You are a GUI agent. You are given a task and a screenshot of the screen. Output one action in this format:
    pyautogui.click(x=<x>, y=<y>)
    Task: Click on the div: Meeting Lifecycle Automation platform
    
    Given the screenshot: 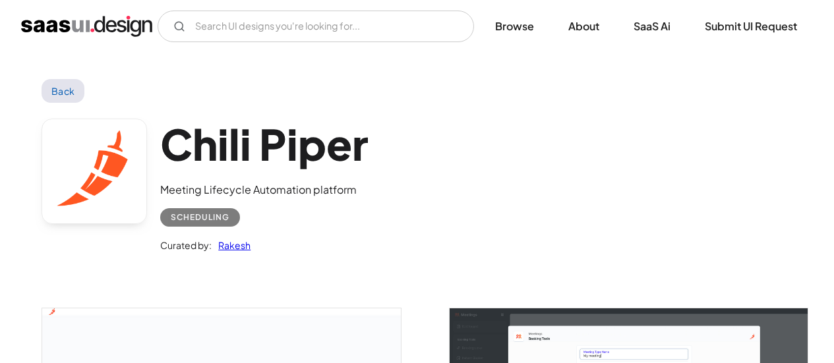 What is the action you would take?
    pyautogui.click(x=264, y=190)
    